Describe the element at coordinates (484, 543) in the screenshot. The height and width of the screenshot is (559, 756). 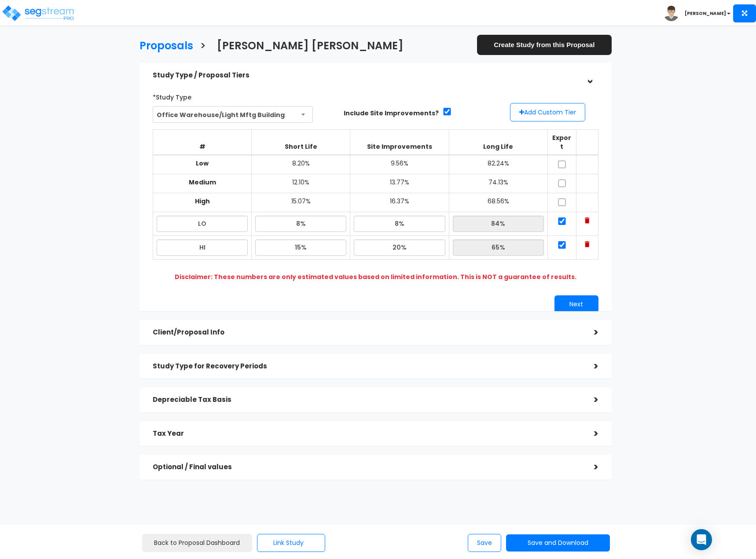
I see `button: Save` at that location.